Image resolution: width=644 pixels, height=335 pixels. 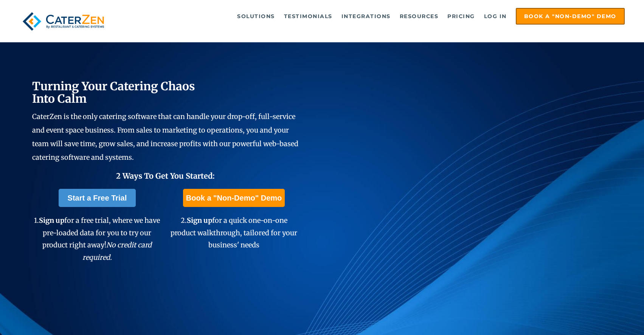 What do you see at coordinates (64, 21) in the screenshot?
I see `img: caterzen` at bounding box center [64, 21].